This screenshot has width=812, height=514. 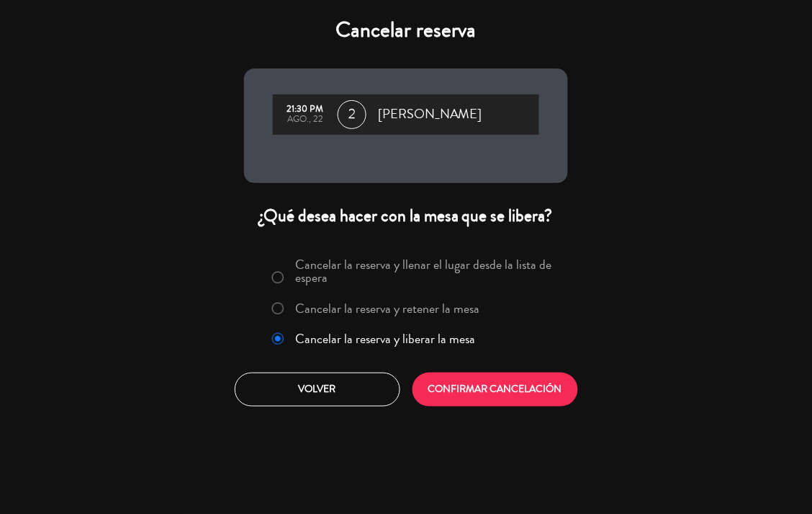 What do you see at coordinates (386, 339) in the screenshot?
I see `label: Cancelar la reserva y liberar la mesa` at bounding box center [386, 339].